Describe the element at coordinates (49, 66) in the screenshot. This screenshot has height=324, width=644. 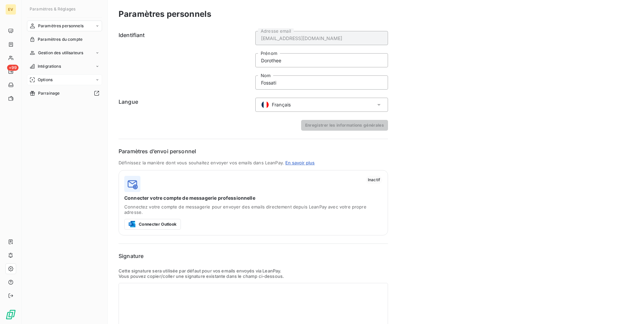
I see `span: Intégrations` at that location.